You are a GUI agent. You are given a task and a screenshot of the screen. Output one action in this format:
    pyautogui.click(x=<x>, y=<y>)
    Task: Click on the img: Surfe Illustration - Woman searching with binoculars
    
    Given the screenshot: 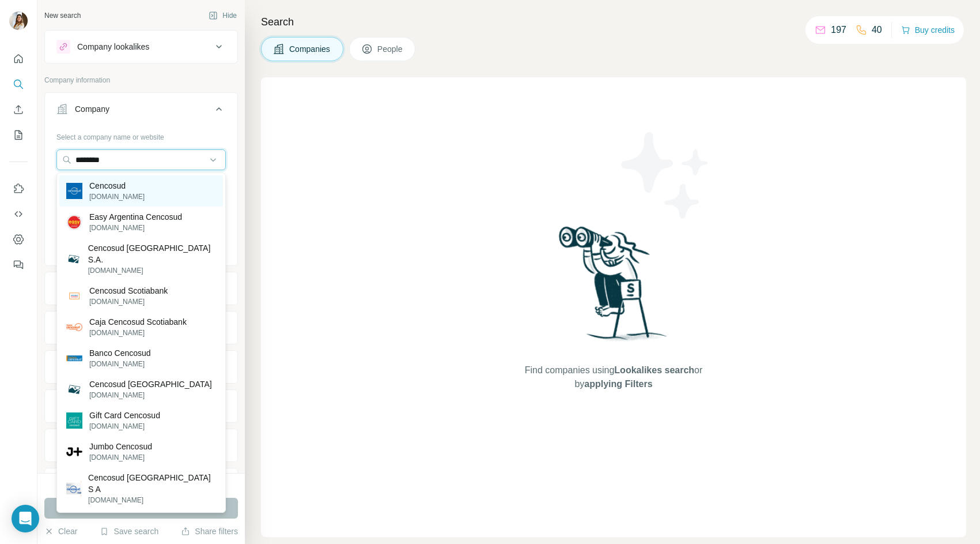 What is the action you would take?
    pyautogui.click(x=614, y=287)
    